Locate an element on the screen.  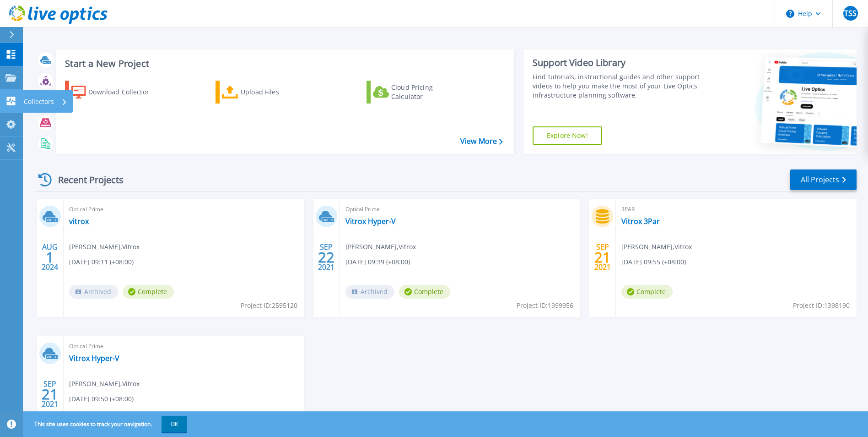
a: View More is located at coordinates (482, 141).